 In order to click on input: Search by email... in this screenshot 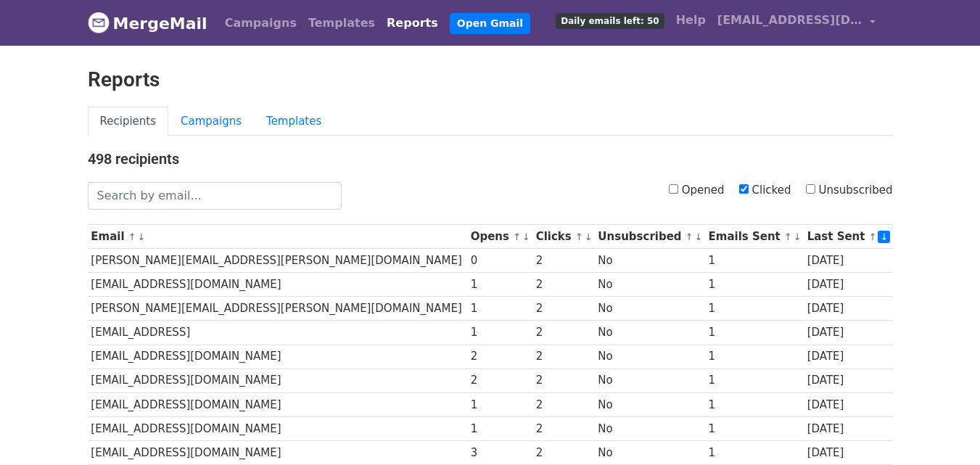, I will do `click(215, 196)`.